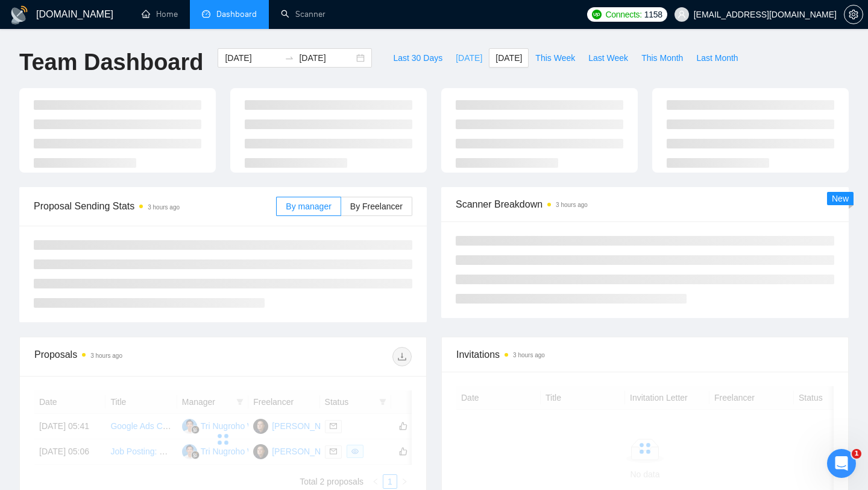 This screenshot has height=490, width=868. What do you see at coordinates (840, 199) in the screenshot?
I see `span: New` at bounding box center [840, 199].